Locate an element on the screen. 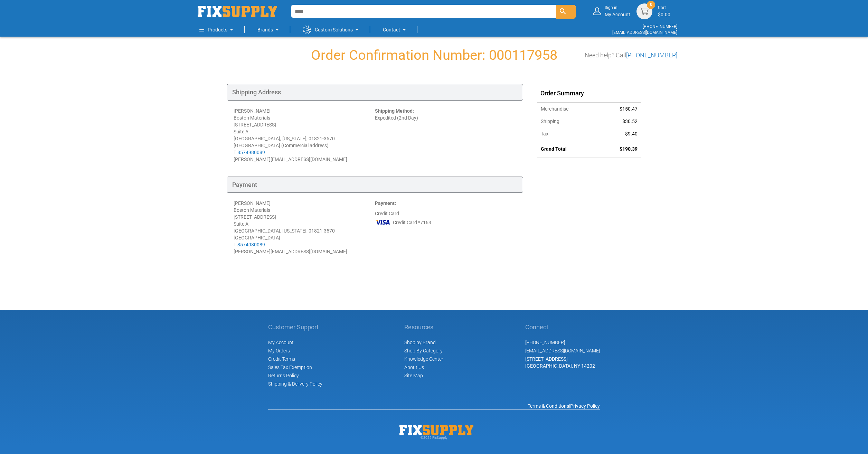 This screenshot has height=454, width=868. div: Expedited (2nd Day) is located at coordinates (446, 135).